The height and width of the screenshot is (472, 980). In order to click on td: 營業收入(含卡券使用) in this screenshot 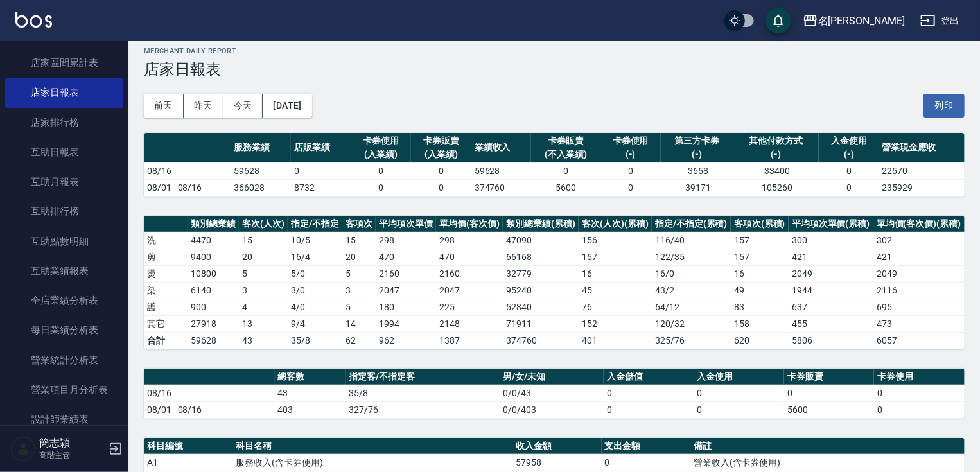, I will do `click(827, 462)`.